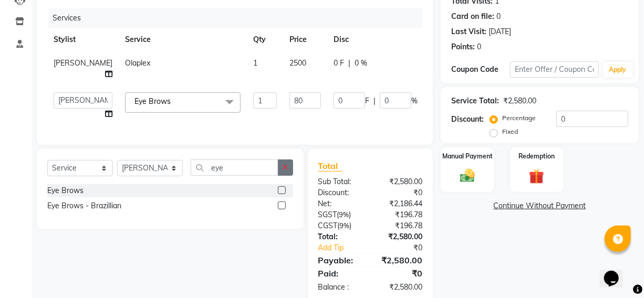 This screenshot has width=644, height=298. Describe the element at coordinates (472, 17) in the screenshot. I see `div: Card on file:` at that location.